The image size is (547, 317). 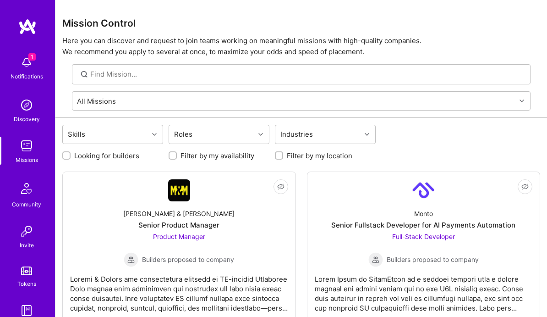 What do you see at coordinates (32, 57) in the screenshot?
I see `span: 1` at bounding box center [32, 57].